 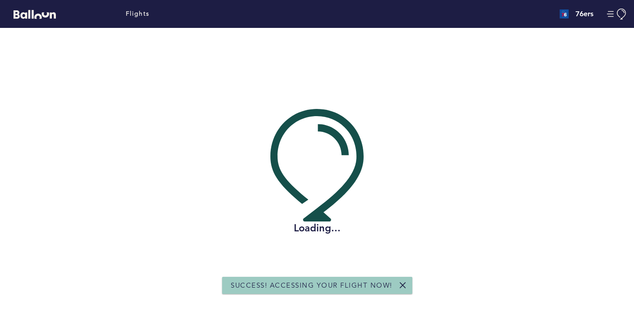 What do you see at coordinates (31, 14) in the screenshot?
I see `a: Balloon` at bounding box center [31, 14].